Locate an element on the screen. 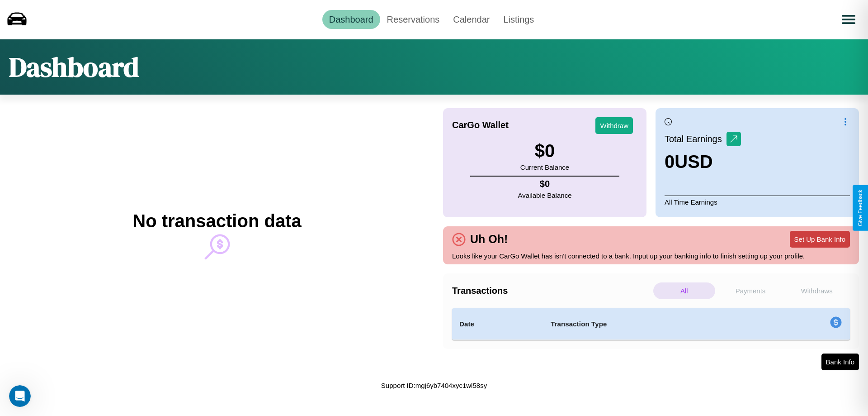 Image resolution: width=868 pixels, height=416 pixels. a: Listings is located at coordinates (519, 20).